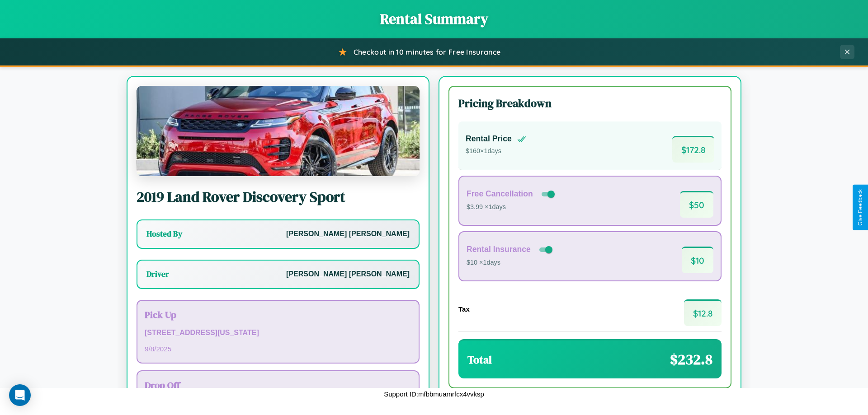 Image resolution: width=868 pixels, height=415 pixels. I want to click on div: Open Intercom Messenger, so click(20, 396).